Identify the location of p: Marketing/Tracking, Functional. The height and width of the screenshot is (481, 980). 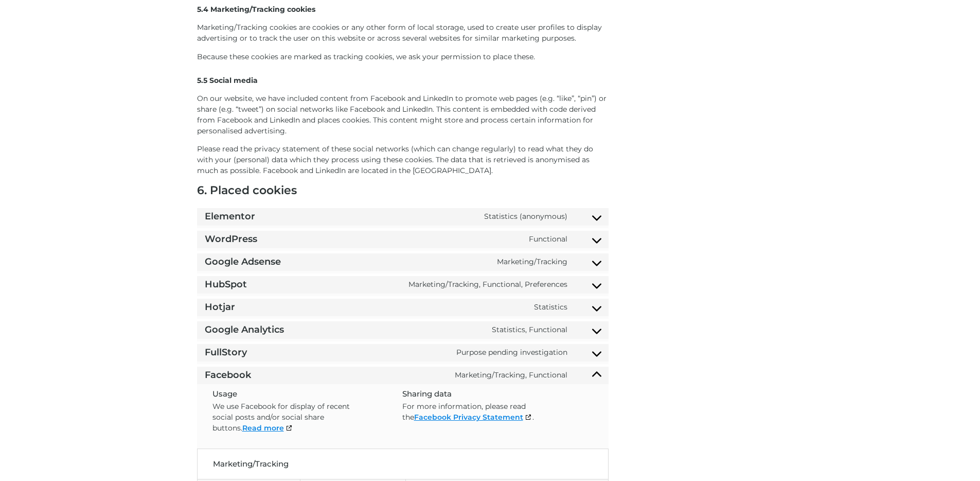
(511, 375).